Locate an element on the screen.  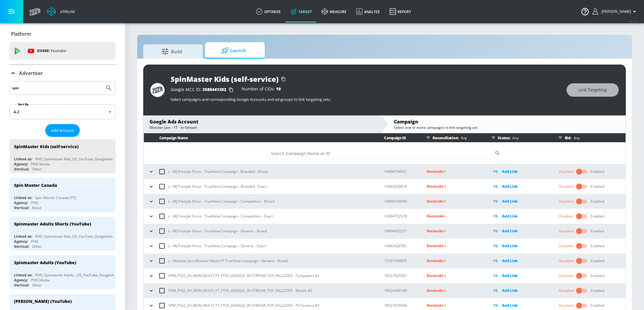
th: Campaign Name is located at coordinates (259, 138).